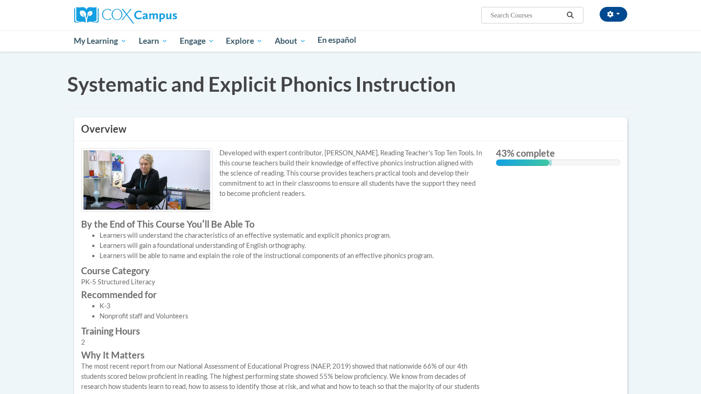 The height and width of the screenshot is (394, 701). Describe the element at coordinates (351, 41) in the screenshot. I see `div: Main menu` at that location.